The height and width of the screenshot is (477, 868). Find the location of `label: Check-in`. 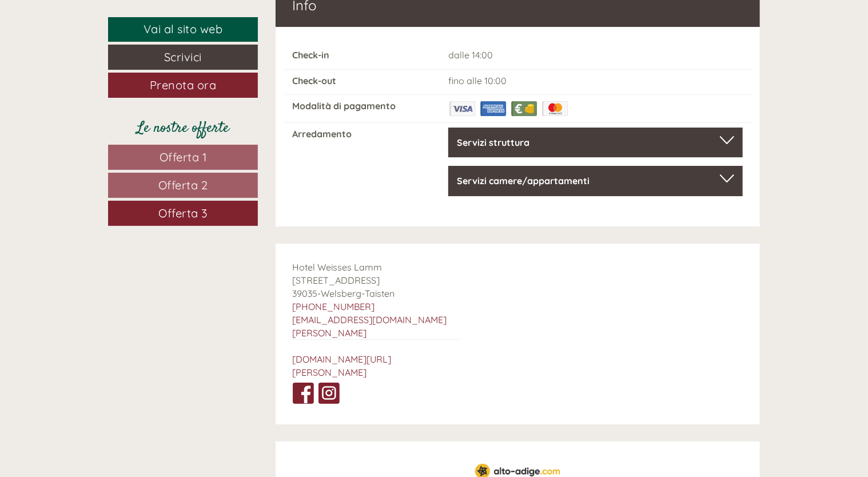

label: Check-in is located at coordinates (311, 55).